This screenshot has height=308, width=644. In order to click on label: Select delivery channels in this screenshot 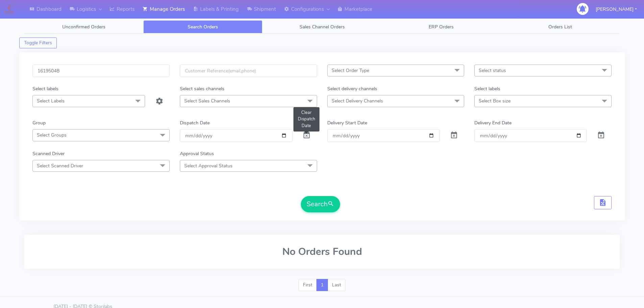, I will do `click(352, 89)`.